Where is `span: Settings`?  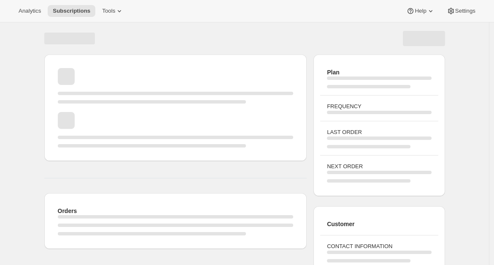 span: Settings is located at coordinates (465, 11).